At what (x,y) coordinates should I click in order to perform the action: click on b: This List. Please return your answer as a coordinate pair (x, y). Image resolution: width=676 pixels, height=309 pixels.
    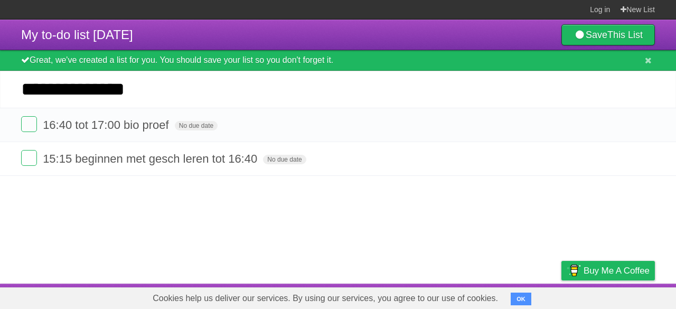
    Looking at the image, I should click on (625, 35).